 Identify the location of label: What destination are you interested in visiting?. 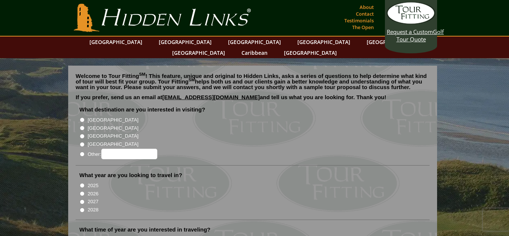
(142, 110).